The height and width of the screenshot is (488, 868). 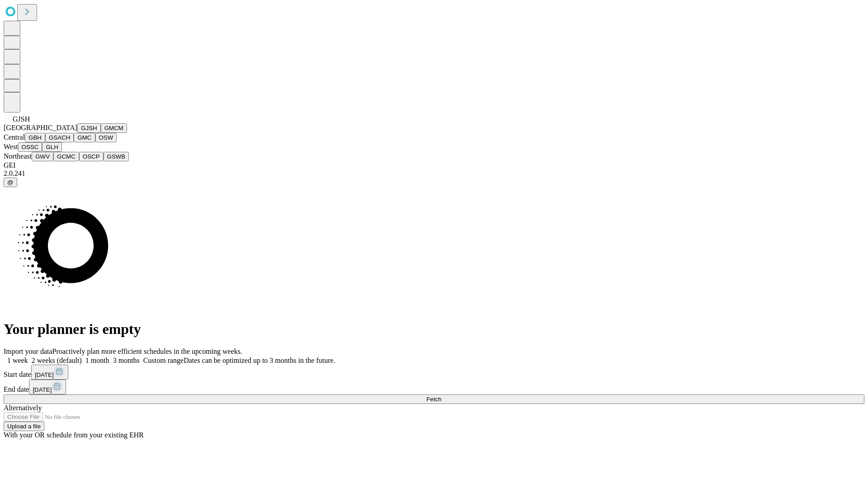 What do you see at coordinates (126, 360) in the screenshot?
I see `span: 3 months` at bounding box center [126, 360].